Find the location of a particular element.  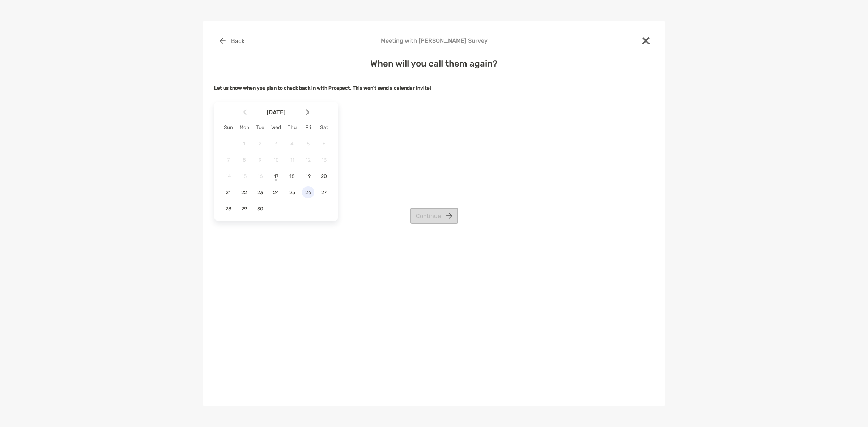

h4: When will you call them again? is located at coordinates (434, 64).